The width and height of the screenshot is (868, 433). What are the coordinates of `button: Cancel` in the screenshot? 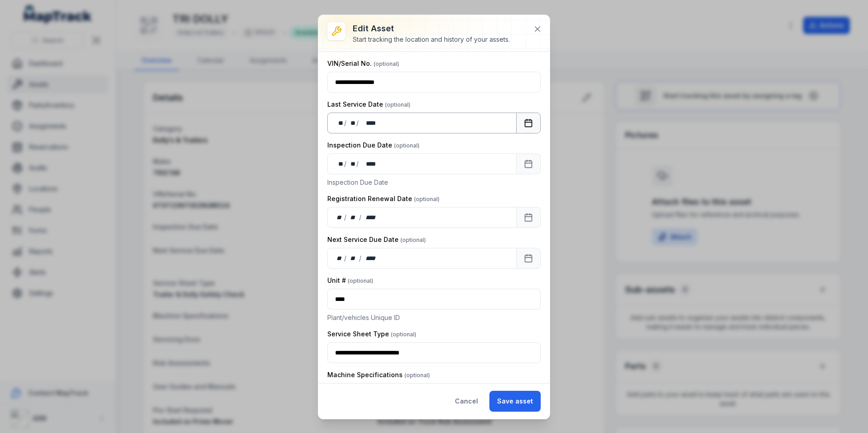 It's located at (466, 401).